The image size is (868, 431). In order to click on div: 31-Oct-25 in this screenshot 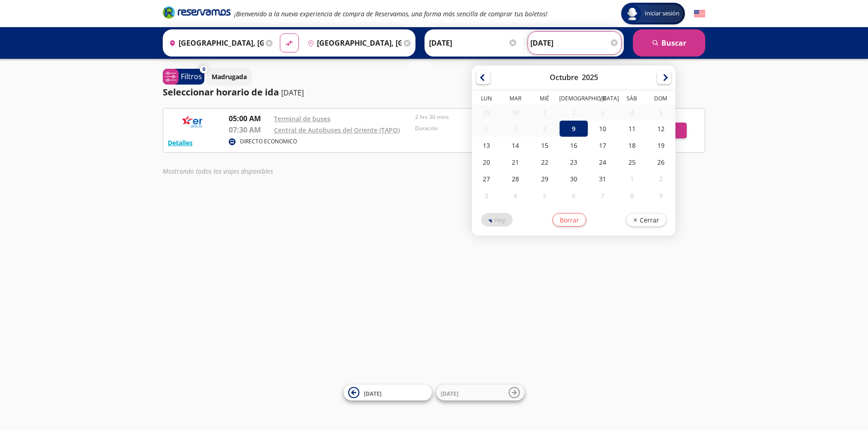, I will do `click(603, 179)`.